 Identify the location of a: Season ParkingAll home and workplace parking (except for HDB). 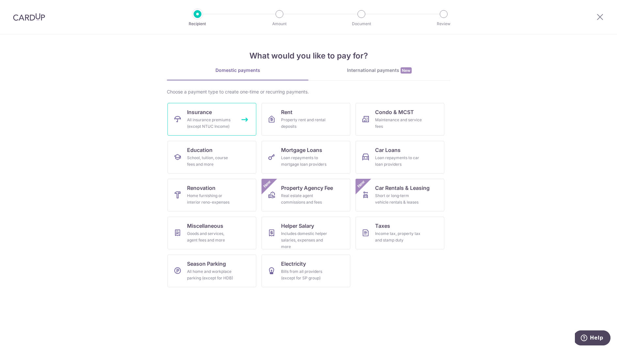
(212, 271).